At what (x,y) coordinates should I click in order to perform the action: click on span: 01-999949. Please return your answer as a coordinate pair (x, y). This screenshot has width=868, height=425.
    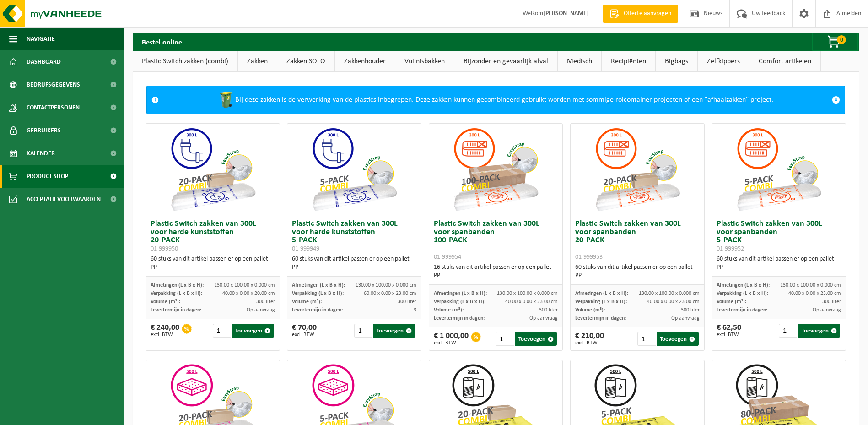
    Looking at the image, I should click on (306, 249).